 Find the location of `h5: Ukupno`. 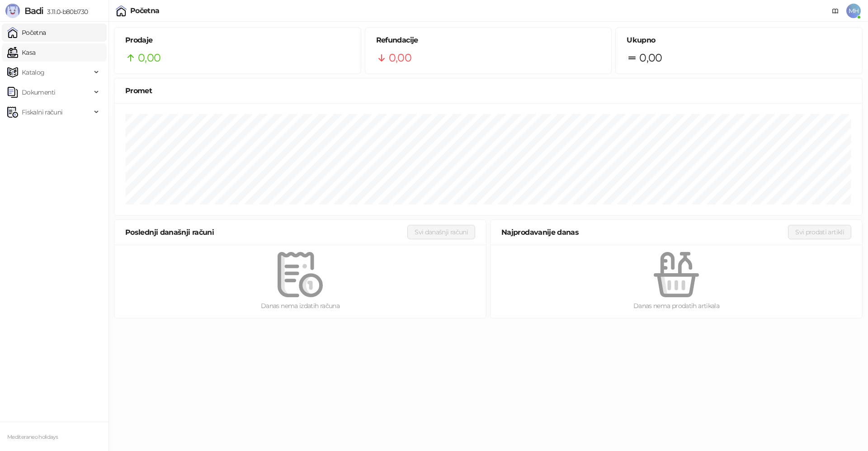

h5: Ukupno is located at coordinates (739, 40).